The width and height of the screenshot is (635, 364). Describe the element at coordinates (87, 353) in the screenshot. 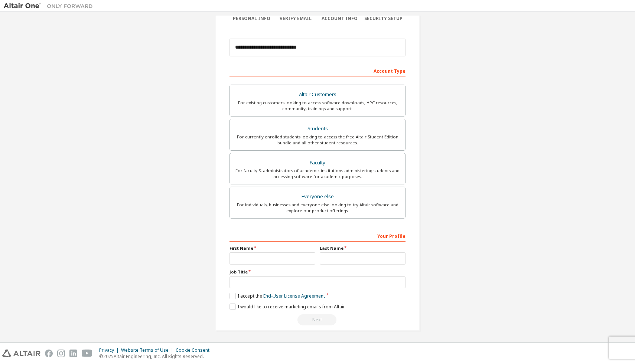

I see `img: youtube.svg` at that location.